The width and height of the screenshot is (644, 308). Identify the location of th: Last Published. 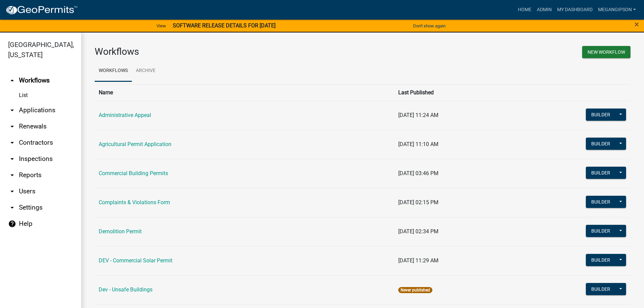
(453, 92).